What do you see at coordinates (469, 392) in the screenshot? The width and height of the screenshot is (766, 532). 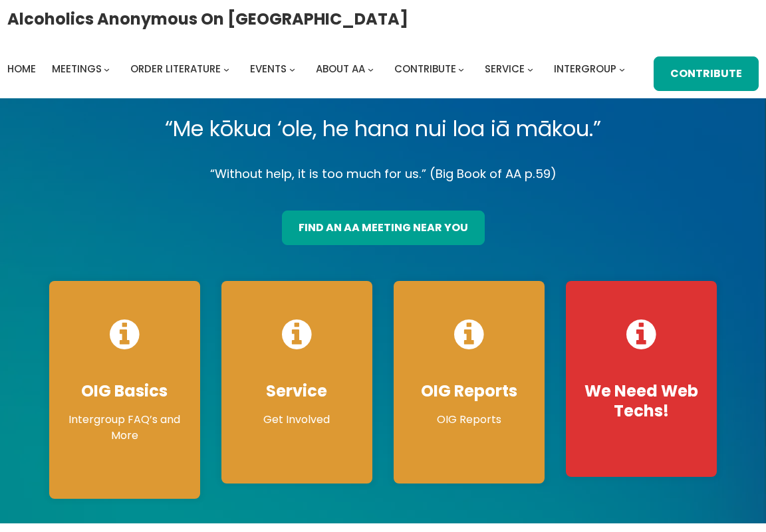 I see `h4: OIG Reports` at bounding box center [469, 392].